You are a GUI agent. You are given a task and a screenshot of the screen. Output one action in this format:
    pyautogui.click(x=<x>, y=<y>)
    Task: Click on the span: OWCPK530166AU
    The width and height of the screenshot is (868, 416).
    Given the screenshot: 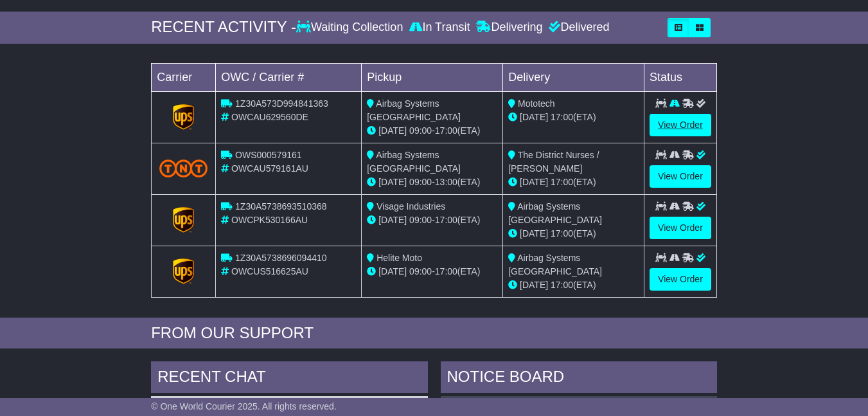 What is the action you would take?
    pyautogui.click(x=269, y=220)
    